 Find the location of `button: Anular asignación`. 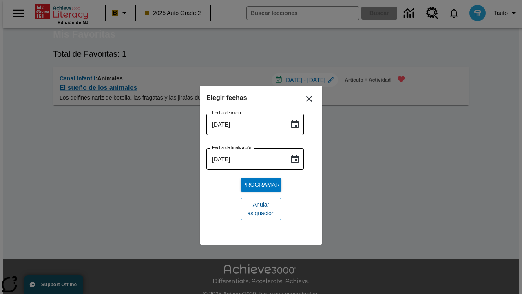

button: Anular asignación is located at coordinates (261, 209).